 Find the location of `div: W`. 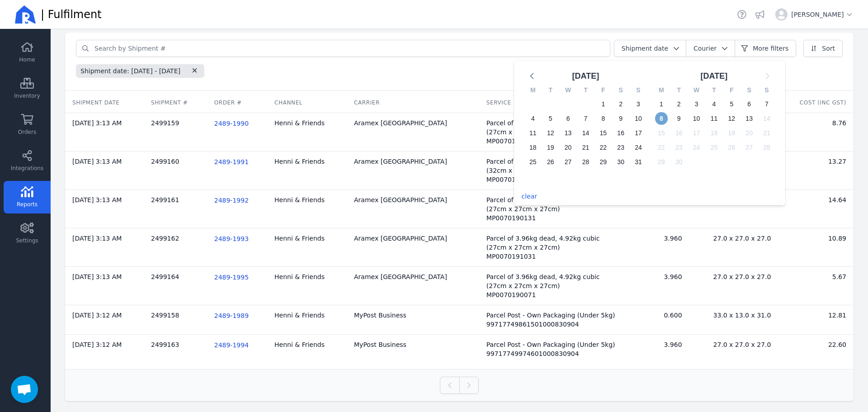

div: W is located at coordinates (568, 91).